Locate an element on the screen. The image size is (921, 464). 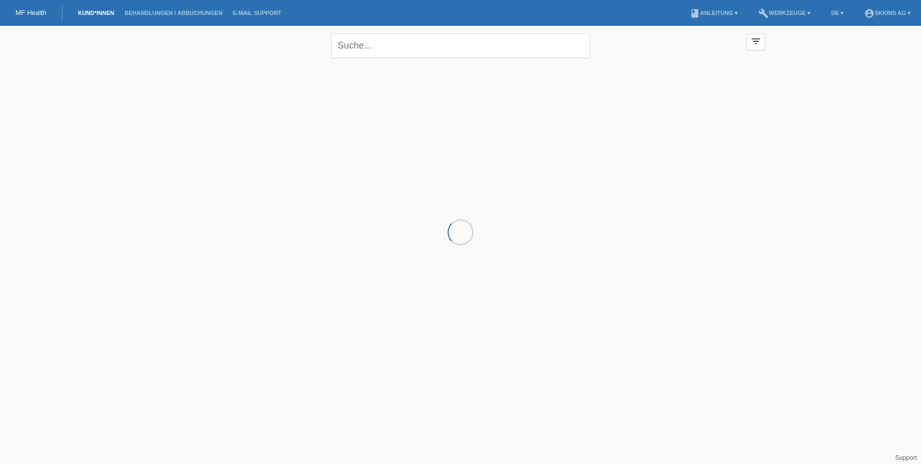
a: MF Health is located at coordinates (31, 12).